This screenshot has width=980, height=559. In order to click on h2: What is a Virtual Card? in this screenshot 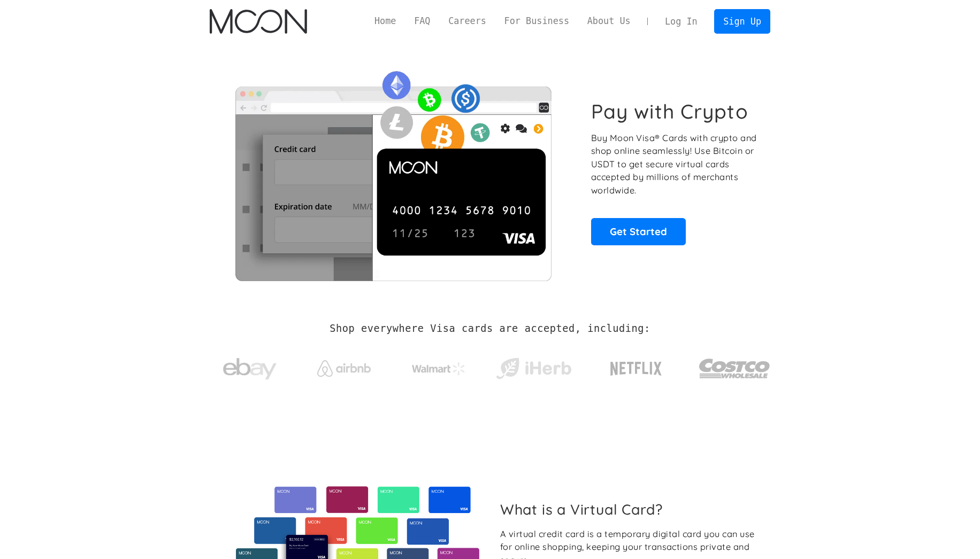, I will do `click(631, 510)`.